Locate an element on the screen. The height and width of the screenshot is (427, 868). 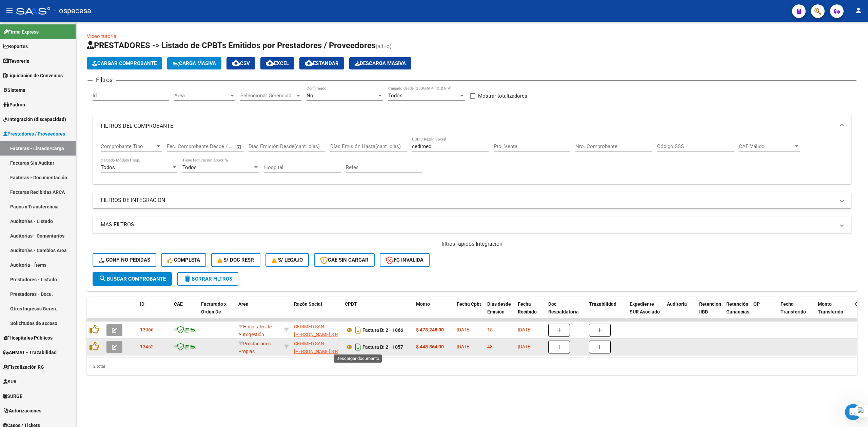
span: CPBT is located at coordinates (351, 304).